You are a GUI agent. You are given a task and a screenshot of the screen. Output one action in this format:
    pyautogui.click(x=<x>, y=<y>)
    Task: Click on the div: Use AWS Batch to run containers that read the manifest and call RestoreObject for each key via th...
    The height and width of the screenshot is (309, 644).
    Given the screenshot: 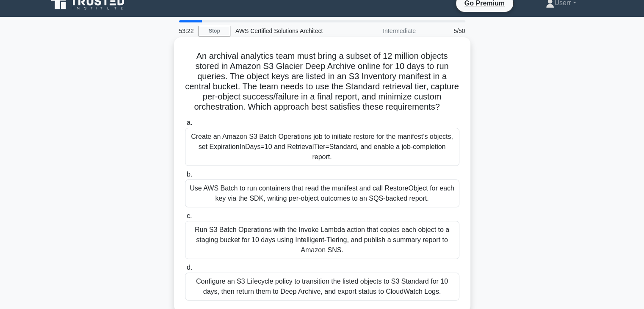 What is the action you would take?
    pyautogui.click(x=322, y=193)
    